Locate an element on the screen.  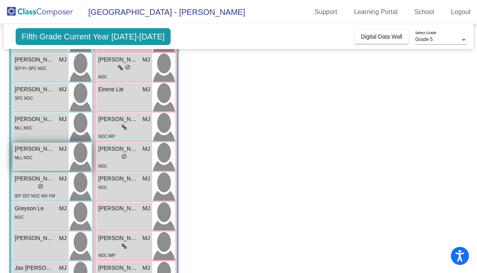
span: NOC IMP is located at coordinates (107, 255).